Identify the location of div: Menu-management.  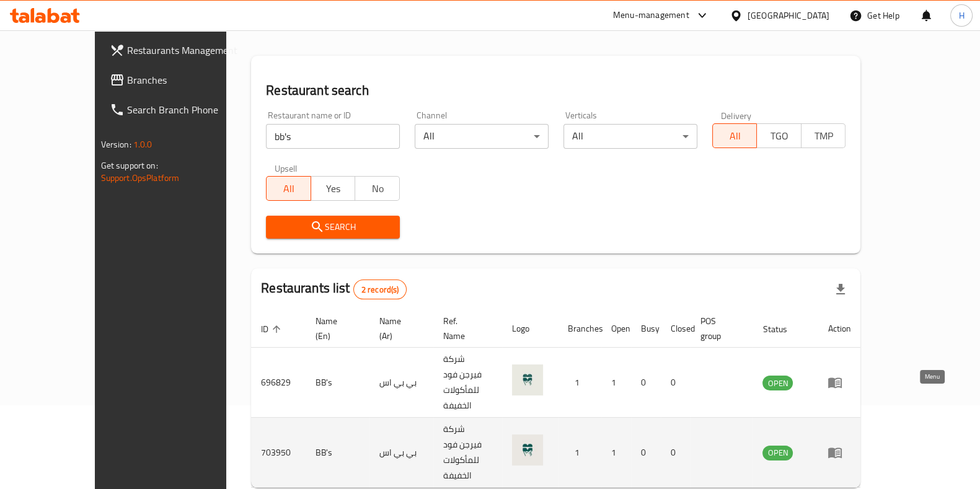
(650, 15).